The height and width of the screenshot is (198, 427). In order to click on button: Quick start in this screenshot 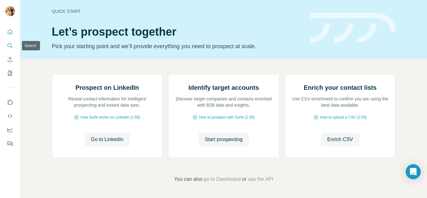, I will do `click(10, 32)`.